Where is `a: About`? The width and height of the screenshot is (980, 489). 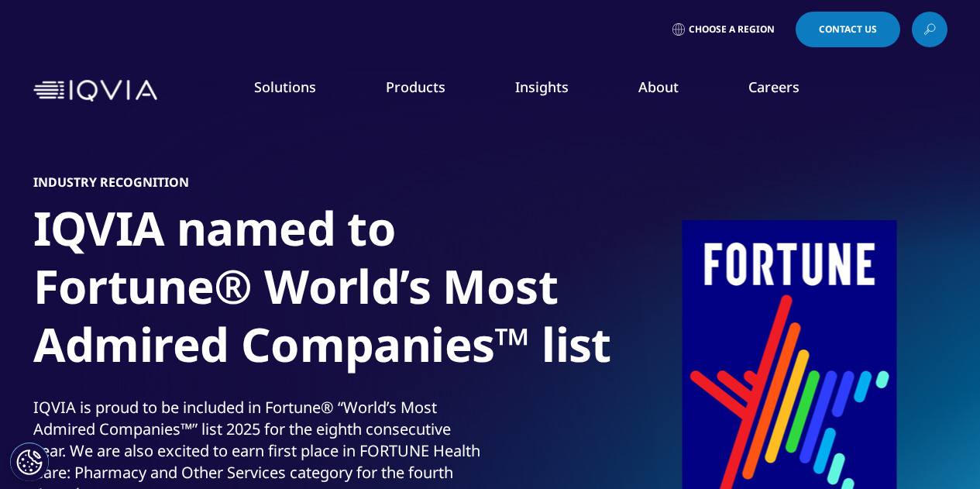
a: About is located at coordinates (658, 87).